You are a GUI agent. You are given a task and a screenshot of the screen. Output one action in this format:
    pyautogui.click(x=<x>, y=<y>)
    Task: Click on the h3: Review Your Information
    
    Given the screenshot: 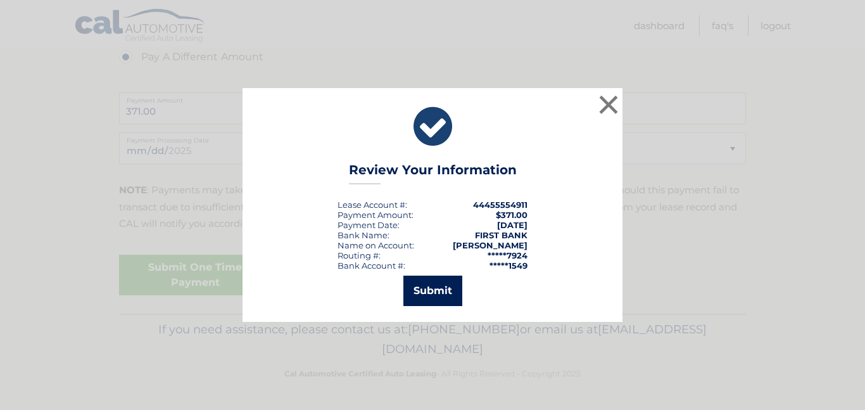 What is the action you would take?
    pyautogui.click(x=433, y=173)
    